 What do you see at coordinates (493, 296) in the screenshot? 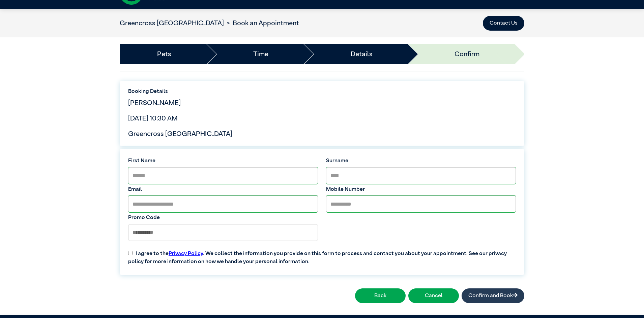
I see `button: Confirm and Book` at bounding box center [493, 296].